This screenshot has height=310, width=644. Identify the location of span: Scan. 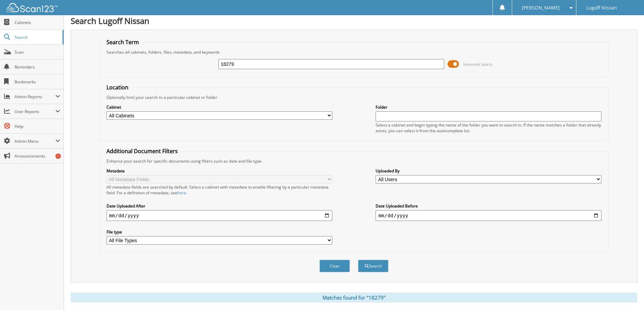
(37, 52).